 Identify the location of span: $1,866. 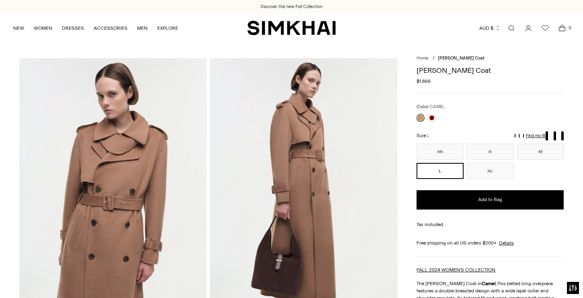
(424, 81).